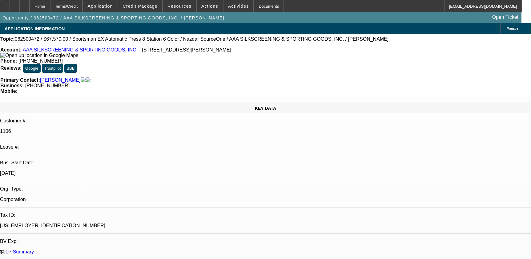 The height and width of the screenshot is (259, 531). What do you see at coordinates (32, 68) in the screenshot?
I see `button: Google` at bounding box center [32, 68].